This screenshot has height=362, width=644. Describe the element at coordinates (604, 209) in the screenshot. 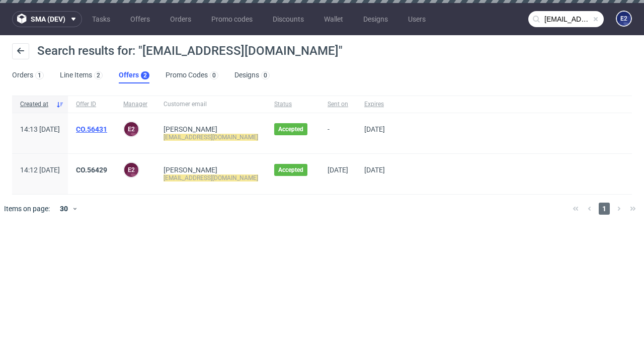

I see `span: 1` at that location.